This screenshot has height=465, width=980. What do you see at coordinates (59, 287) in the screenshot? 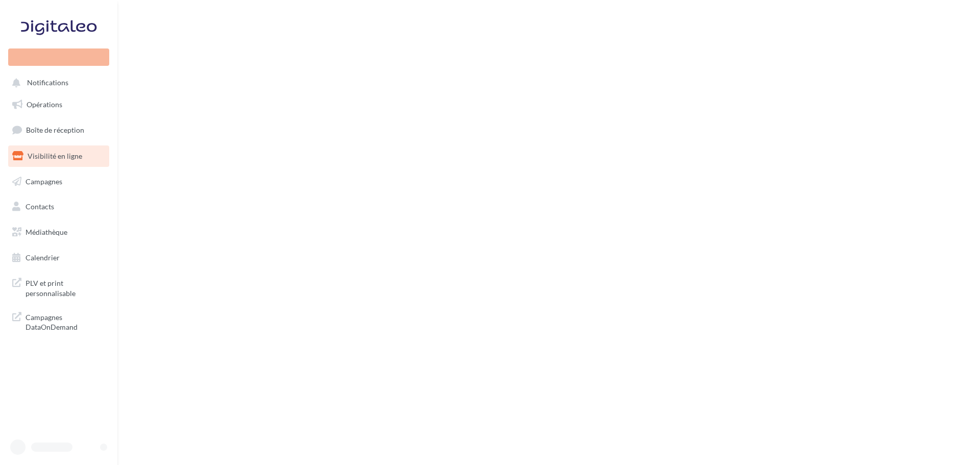
I see `a: PLV et print personnalisable` at bounding box center [59, 287].